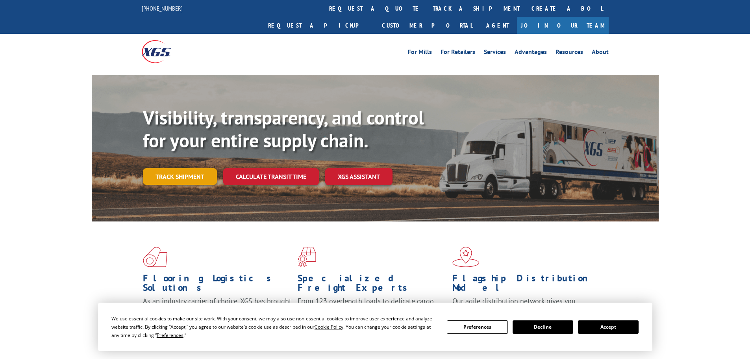 This screenshot has width=750, height=359. What do you see at coordinates (372, 313) in the screenshot?
I see `p: From 123 overlength loads to delicate cargo, our experienced staff knows the best way to move you...` at bounding box center [372, 313].